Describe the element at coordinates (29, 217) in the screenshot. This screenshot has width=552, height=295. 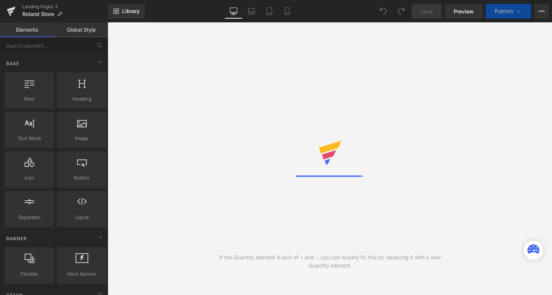
I see `span: Separator` at that location.